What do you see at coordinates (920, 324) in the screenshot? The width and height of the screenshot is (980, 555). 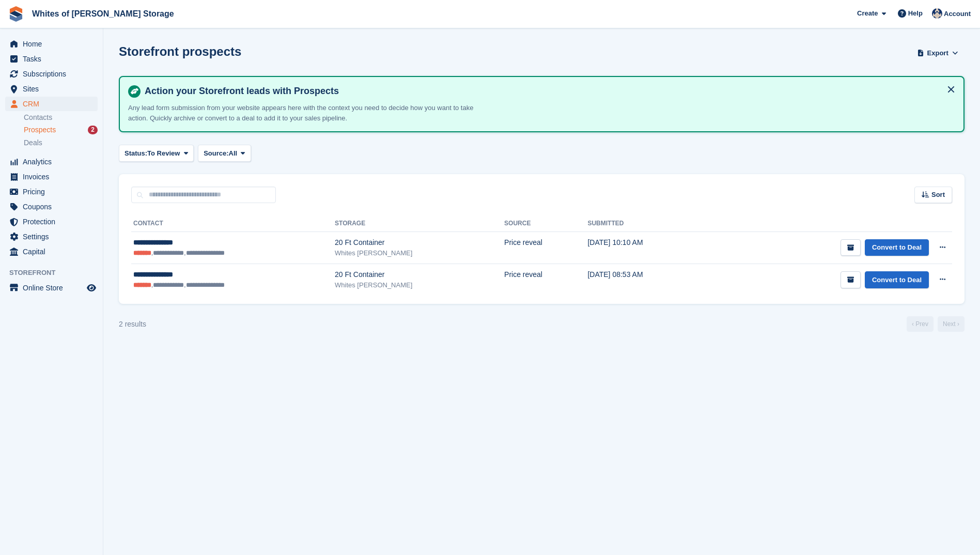 I see `a: Previous` at bounding box center [920, 324].